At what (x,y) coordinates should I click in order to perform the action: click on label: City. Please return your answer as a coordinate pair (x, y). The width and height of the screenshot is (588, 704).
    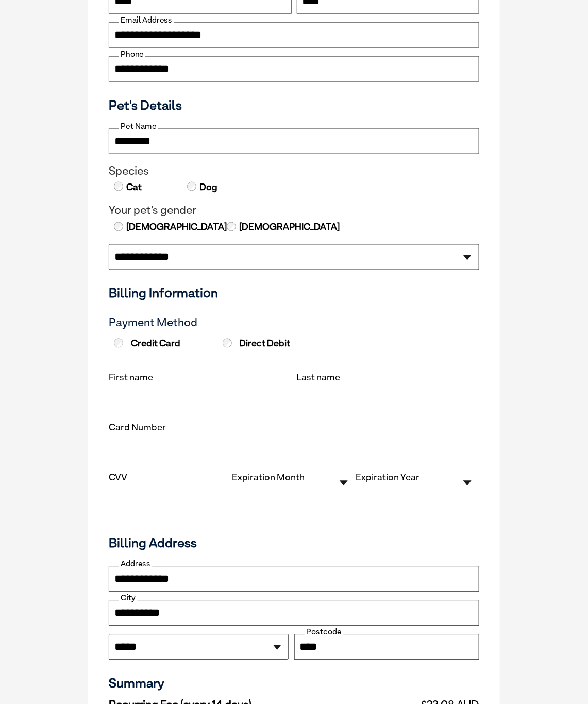
    Looking at the image, I should click on (128, 599).